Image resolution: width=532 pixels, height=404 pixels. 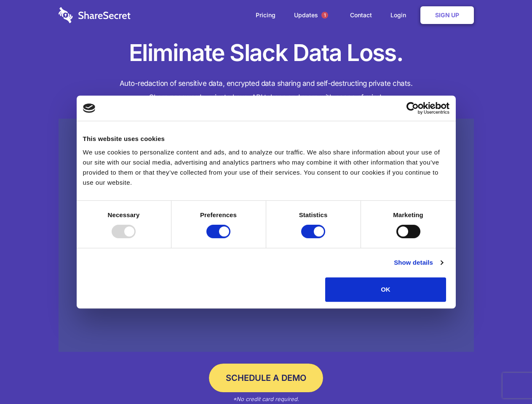 What do you see at coordinates (266, 139) in the screenshot?
I see `div: This website uses cookies` at bounding box center [266, 139].